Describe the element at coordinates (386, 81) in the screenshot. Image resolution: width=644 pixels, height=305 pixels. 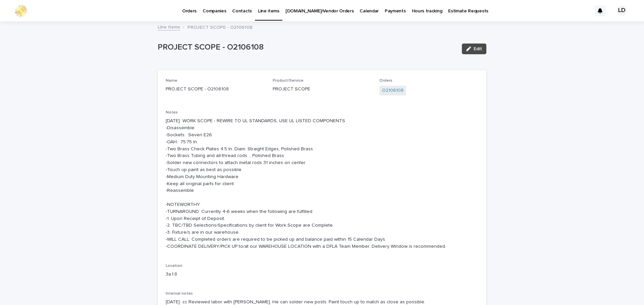
I see `span: Orders` at that location.